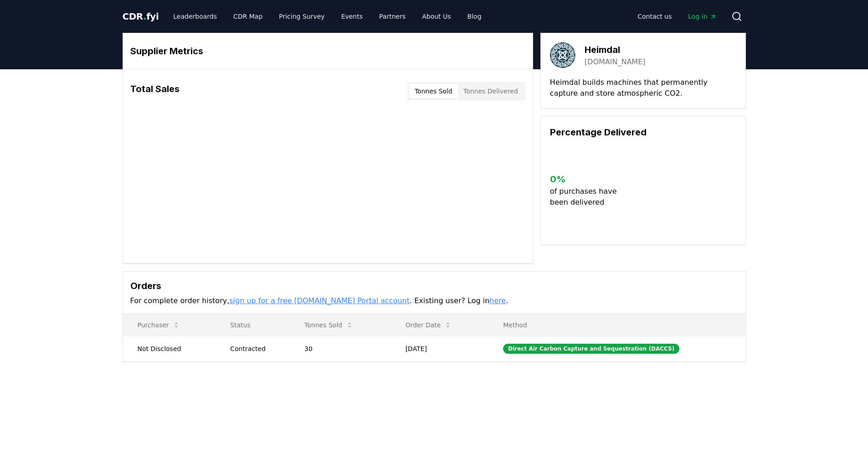 The image size is (868, 470). I want to click on a: Pricing Survey, so click(302, 17).